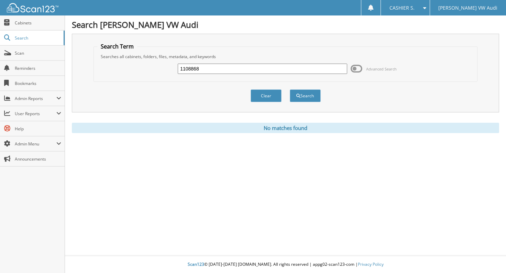  What do you see at coordinates (35, 144) in the screenshot?
I see `span: Admin Menu` at bounding box center [35, 144].